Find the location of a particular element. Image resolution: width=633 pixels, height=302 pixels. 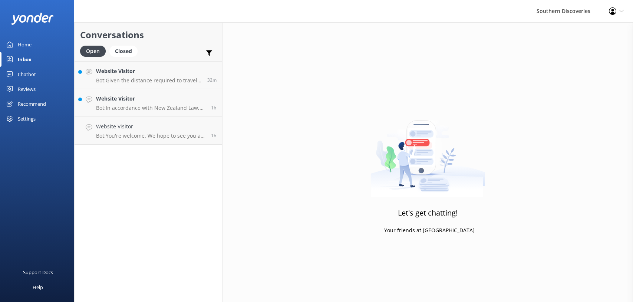

p: Bot: You're welcome. We hope to see you at Southern Discoveries soon! is located at coordinates (150, 136).